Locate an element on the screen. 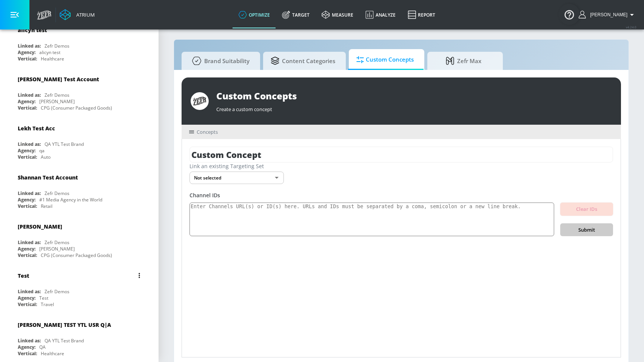 This screenshot has height=362, width=644. div: TestLinked as:Zefr DemosAgency:TestVertical:Travel is located at coordinates (79, 288).